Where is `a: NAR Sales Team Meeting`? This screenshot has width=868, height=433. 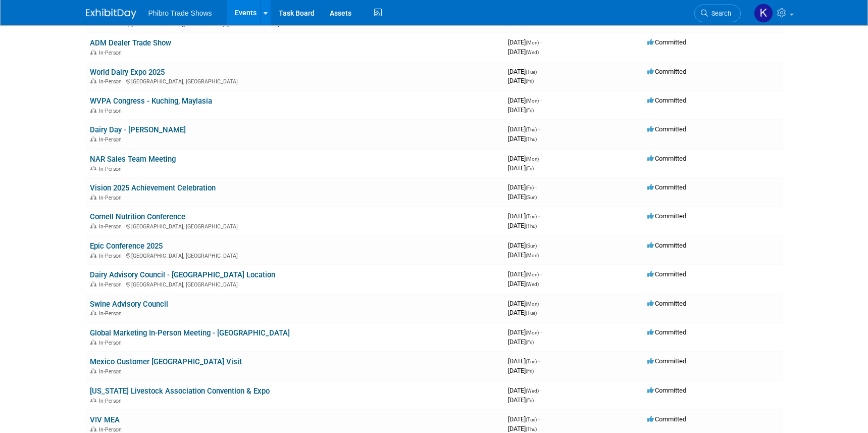
a: NAR Sales Team Meeting is located at coordinates (133, 159).